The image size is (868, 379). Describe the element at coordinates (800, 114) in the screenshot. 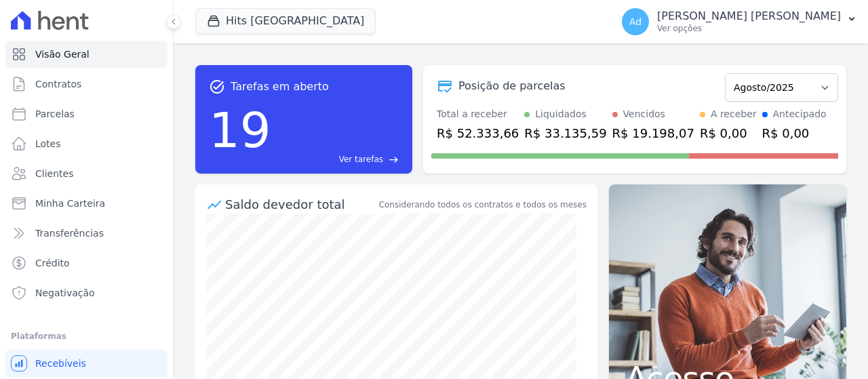

I see `div: Antecipado` at that location.